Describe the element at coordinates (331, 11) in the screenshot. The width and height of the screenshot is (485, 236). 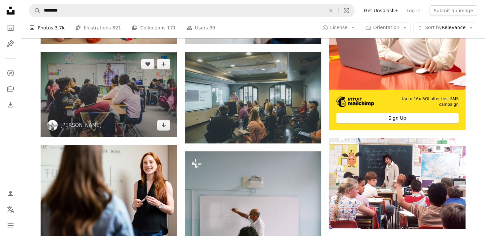
I see `button: Clear` at that location.